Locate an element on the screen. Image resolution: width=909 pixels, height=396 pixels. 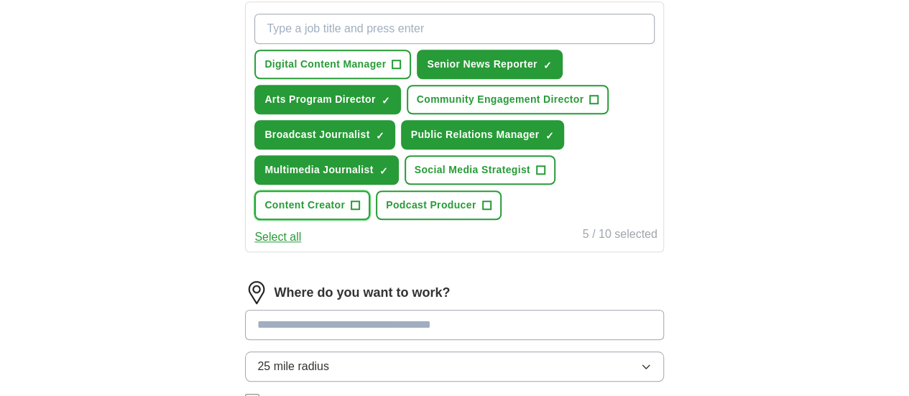
button: Podcast Producer is located at coordinates (438, 205).